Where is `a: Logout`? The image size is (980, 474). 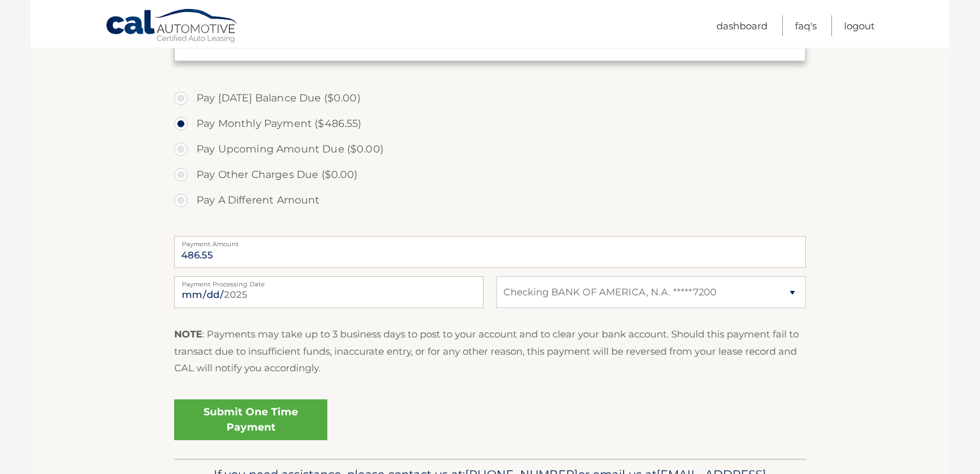
a: Logout is located at coordinates (860, 25).